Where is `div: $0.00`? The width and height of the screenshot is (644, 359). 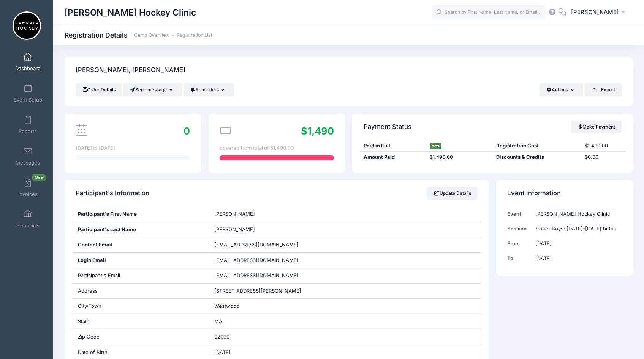
div: $0.00 is located at coordinates (603, 158).